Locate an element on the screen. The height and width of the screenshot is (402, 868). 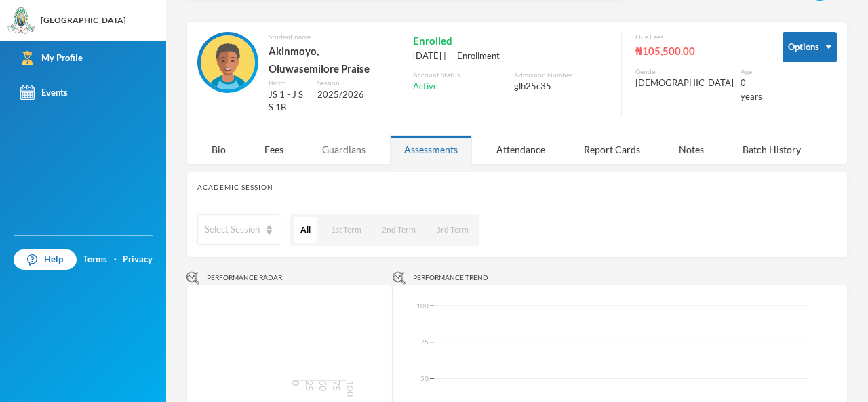
div: Guardians is located at coordinates (344, 150).